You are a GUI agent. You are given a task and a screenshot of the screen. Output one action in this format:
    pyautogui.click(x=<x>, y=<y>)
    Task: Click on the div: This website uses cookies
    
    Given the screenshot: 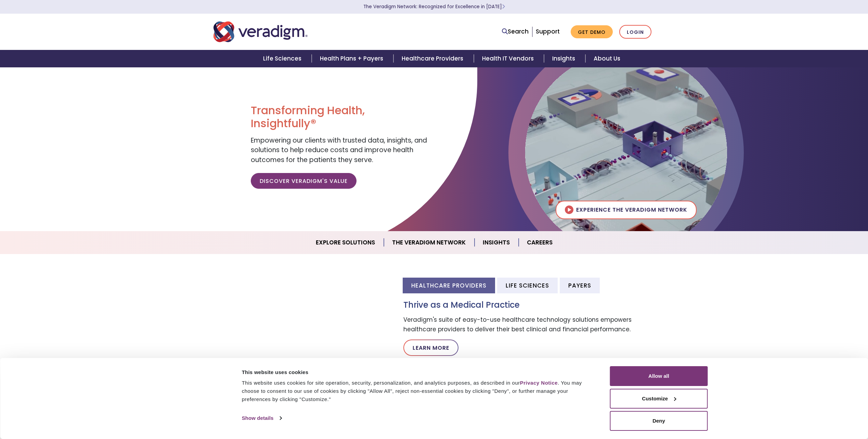 What is the action you would take?
    pyautogui.click(x=418, y=372)
    